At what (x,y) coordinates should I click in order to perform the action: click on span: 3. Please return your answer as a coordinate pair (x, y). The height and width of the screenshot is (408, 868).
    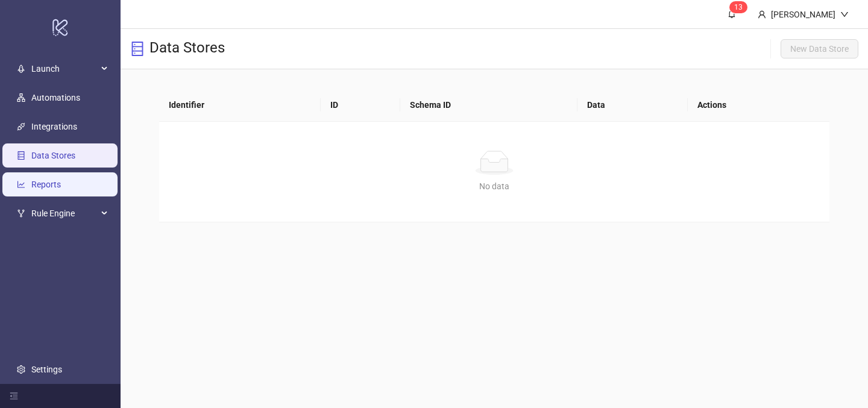
    Looking at the image, I should click on (740, 8).